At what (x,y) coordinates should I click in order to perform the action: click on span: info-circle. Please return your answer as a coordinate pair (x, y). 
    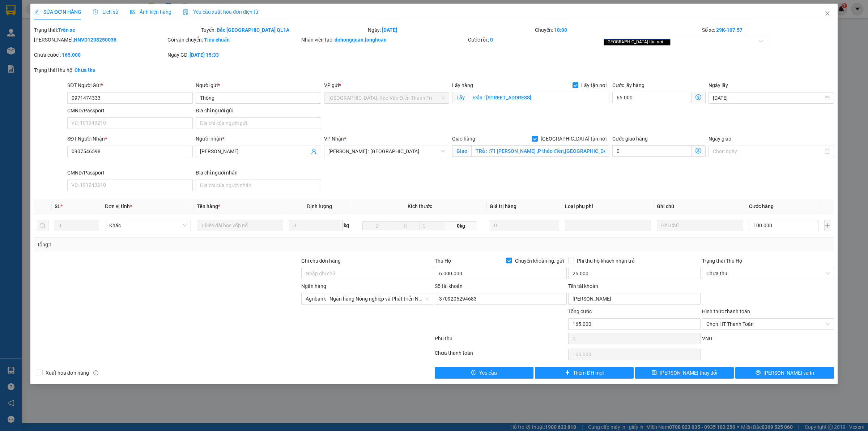
    Looking at the image, I should click on (96, 373).